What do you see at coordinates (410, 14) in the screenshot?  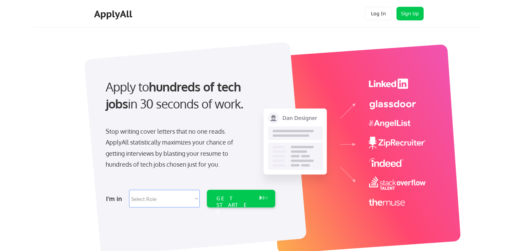 I see `button: Sign Up` at bounding box center [410, 14].